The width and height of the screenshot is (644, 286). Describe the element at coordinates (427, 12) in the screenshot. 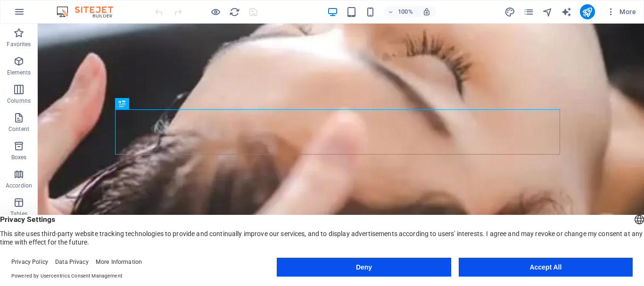

I see `i: On resize automatically adjust zoom level to fit chosen device.` at that location.